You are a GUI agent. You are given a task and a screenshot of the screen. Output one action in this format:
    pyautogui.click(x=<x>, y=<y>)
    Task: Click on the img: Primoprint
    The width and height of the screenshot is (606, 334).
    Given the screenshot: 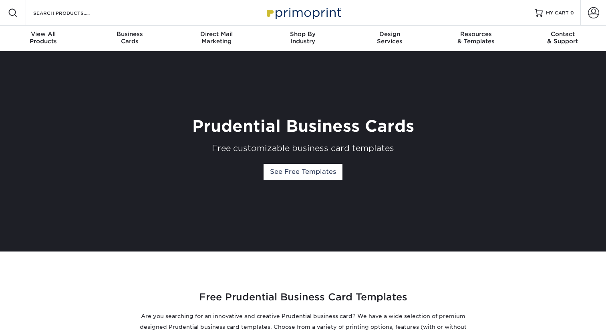 What is the action you would take?
    pyautogui.click(x=303, y=12)
    